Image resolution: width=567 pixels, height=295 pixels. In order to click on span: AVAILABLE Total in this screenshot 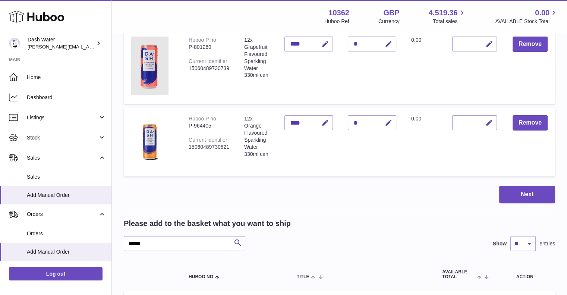, I will do `click(459, 274)`.